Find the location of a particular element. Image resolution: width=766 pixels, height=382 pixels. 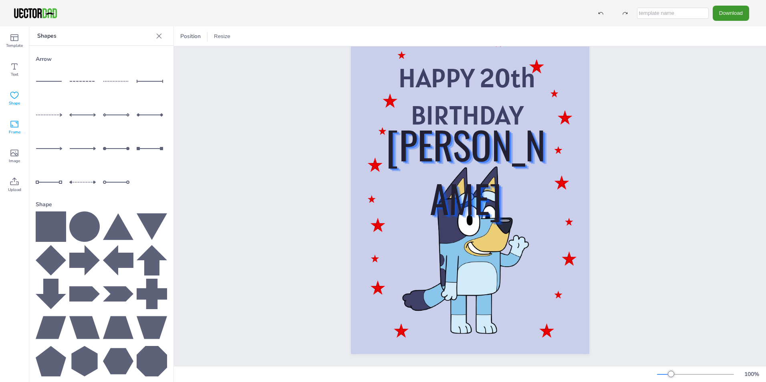

img: VectorDad-1.png is located at coordinates (35, 13).